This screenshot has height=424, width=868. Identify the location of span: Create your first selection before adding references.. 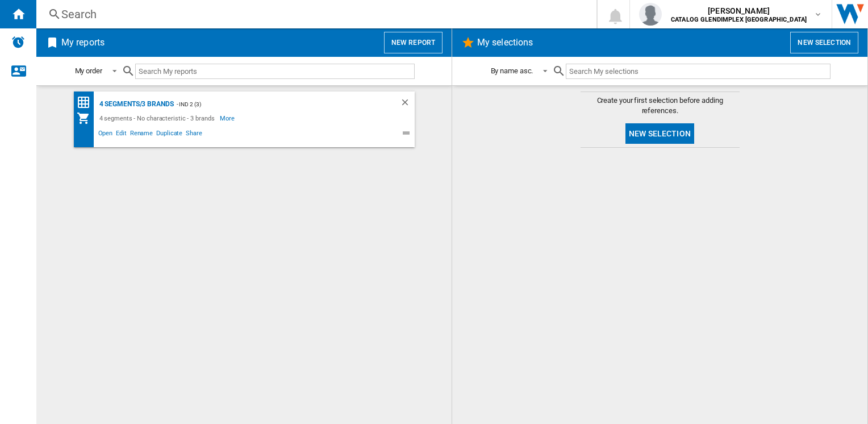
(660, 106).